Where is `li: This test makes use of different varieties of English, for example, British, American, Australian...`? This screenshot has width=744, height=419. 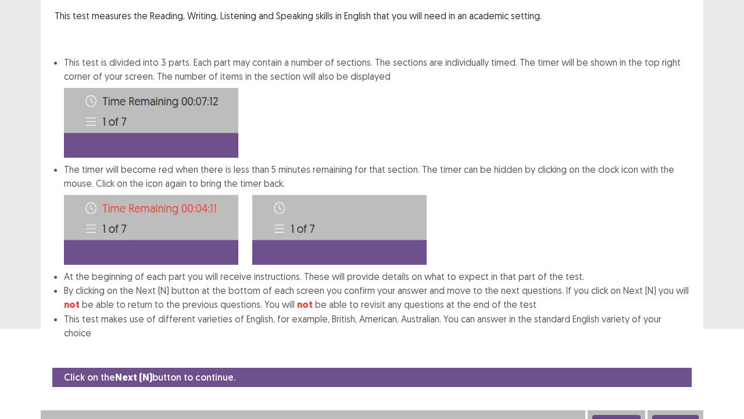 li: This test makes use of different varieties of English, for example, British, American, Australian... is located at coordinates (377, 326).